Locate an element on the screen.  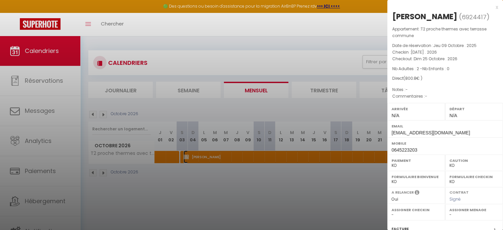
label: Formulaire Bienvenue is located at coordinates (416, 177).